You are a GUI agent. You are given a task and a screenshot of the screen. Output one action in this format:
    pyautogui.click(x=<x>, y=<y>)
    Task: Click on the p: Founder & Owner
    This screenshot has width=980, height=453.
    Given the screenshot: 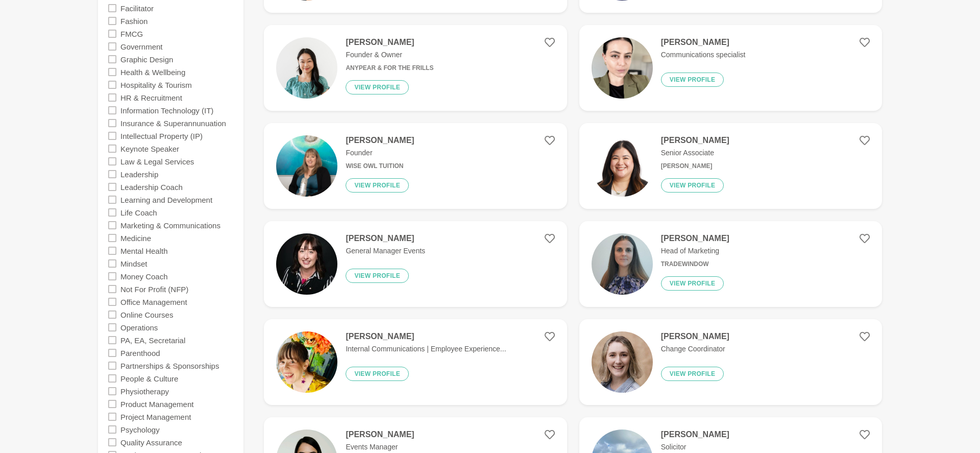 What is the action you would take?
    pyautogui.click(x=389, y=55)
    